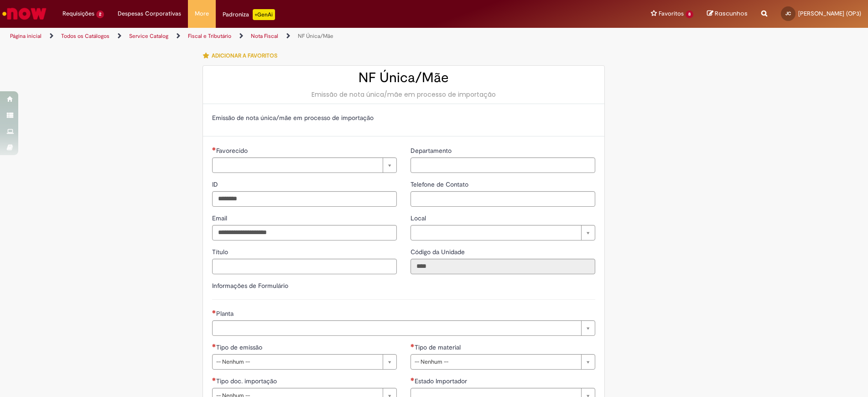  Describe the element at coordinates (403, 94) in the screenshot. I see `div: Emissão de nota única/mãe em processo de importação` at that location.